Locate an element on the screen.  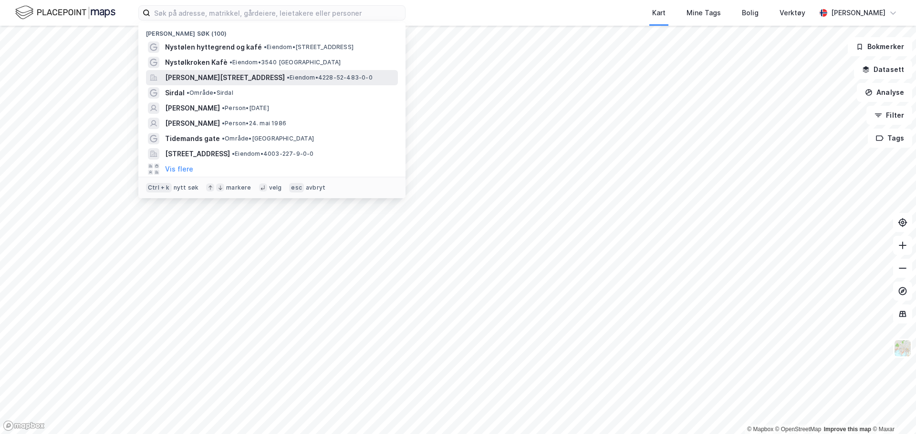
div: Chat Widget is located at coordinates (892, 412).